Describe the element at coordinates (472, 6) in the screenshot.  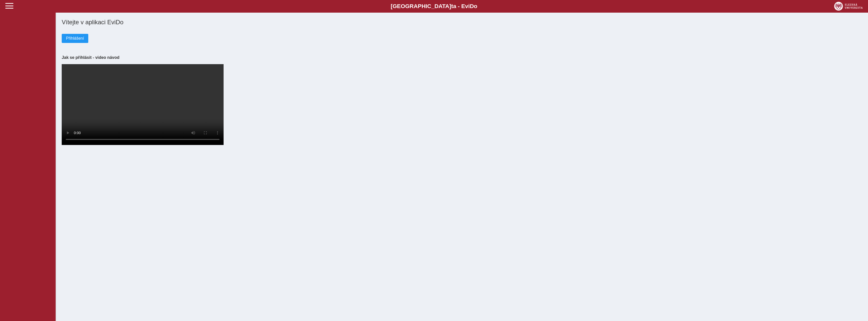
I see `span: D` at that location.